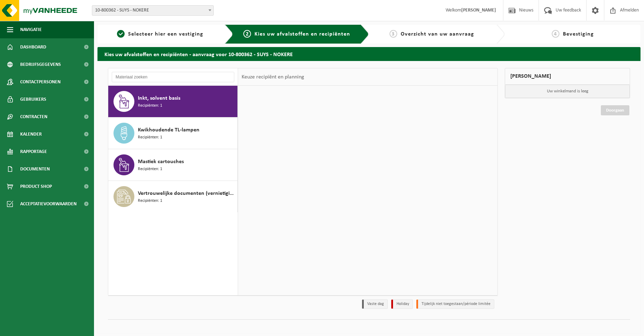 The height and width of the screenshot is (336, 644). What do you see at coordinates (159, 98) in the screenshot?
I see `span: Inkt, solvent basis` at bounding box center [159, 98].